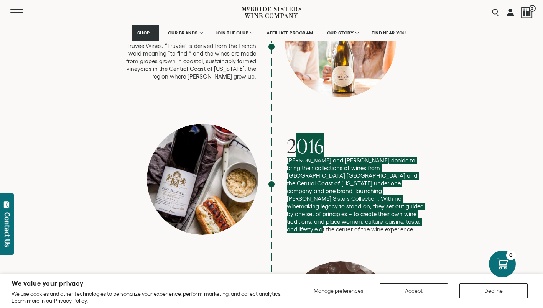  What do you see at coordinates (511, 256) in the screenshot?
I see `div: 0` at bounding box center [511, 256].